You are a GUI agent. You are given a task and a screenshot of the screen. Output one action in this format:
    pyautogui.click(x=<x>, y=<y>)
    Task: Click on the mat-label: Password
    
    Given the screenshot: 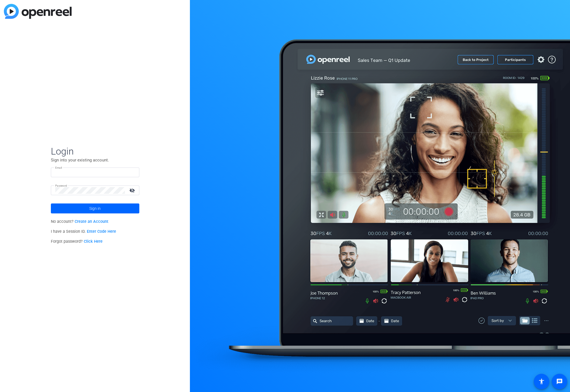 What is the action you would take?
    pyautogui.click(x=61, y=185)
    